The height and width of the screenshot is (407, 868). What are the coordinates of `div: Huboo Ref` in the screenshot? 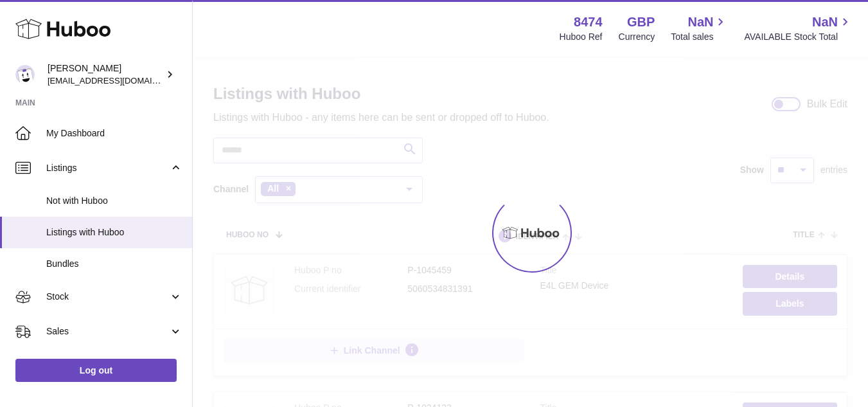 It's located at (581, 37).